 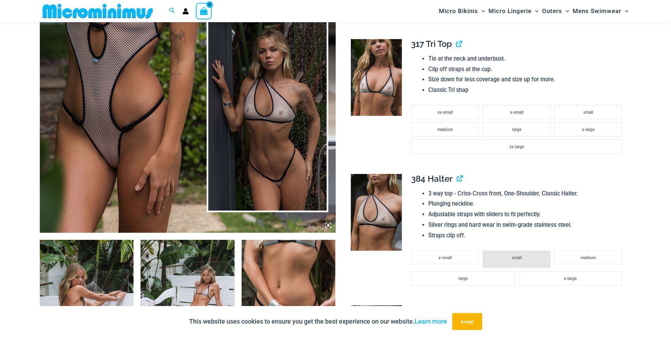 I want to click on img: MM SHOP LOGO FLAT, so click(x=98, y=11).